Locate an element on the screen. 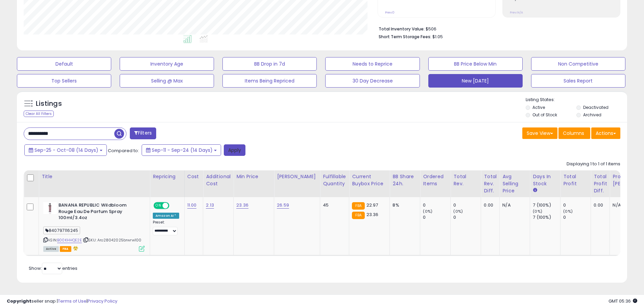 This screenshot has width=644, height=308. span: OFF is located at coordinates (174, 206).